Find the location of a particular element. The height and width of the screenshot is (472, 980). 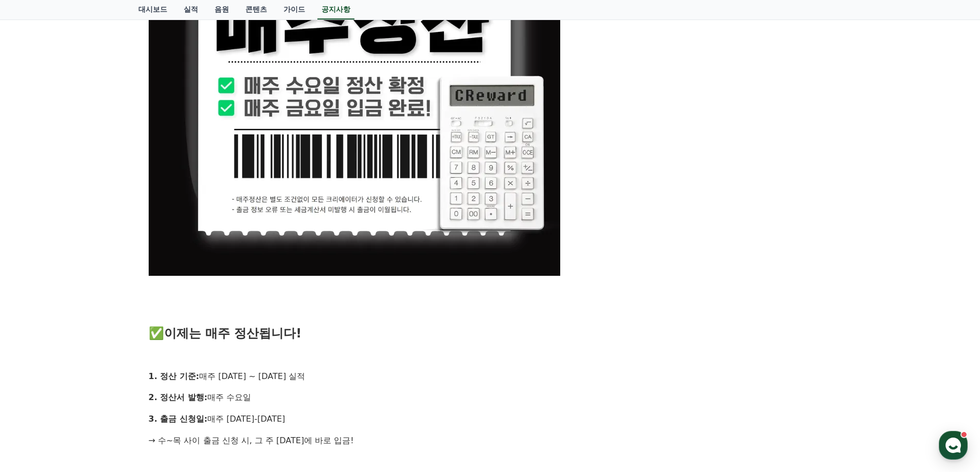

p: 매주 수요일 is located at coordinates (490, 398).